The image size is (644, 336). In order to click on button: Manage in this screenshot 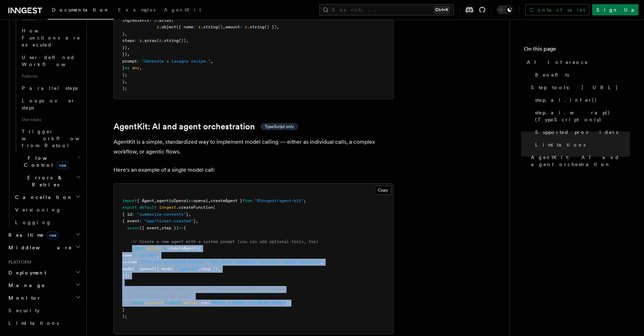, I will do `click(44, 286)`.